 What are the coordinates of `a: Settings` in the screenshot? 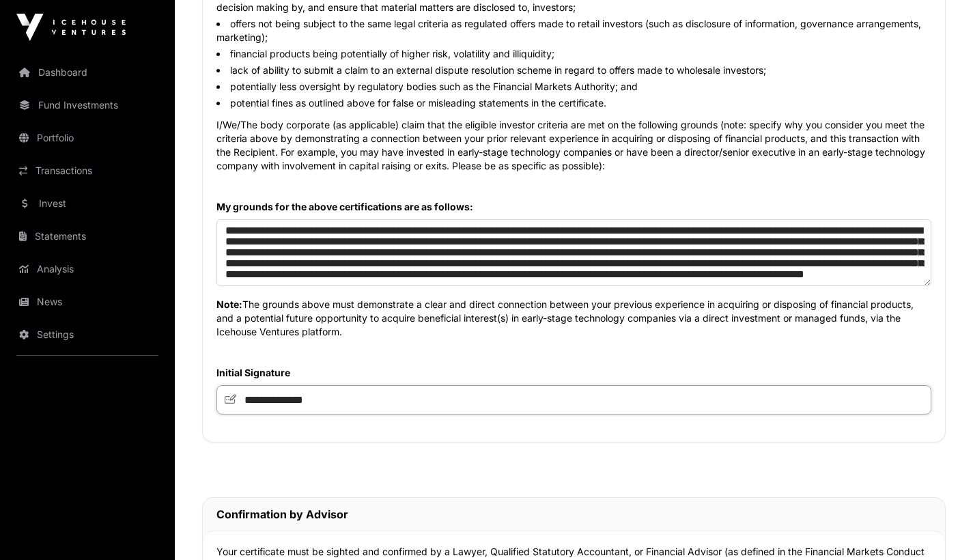 It's located at (88, 334).